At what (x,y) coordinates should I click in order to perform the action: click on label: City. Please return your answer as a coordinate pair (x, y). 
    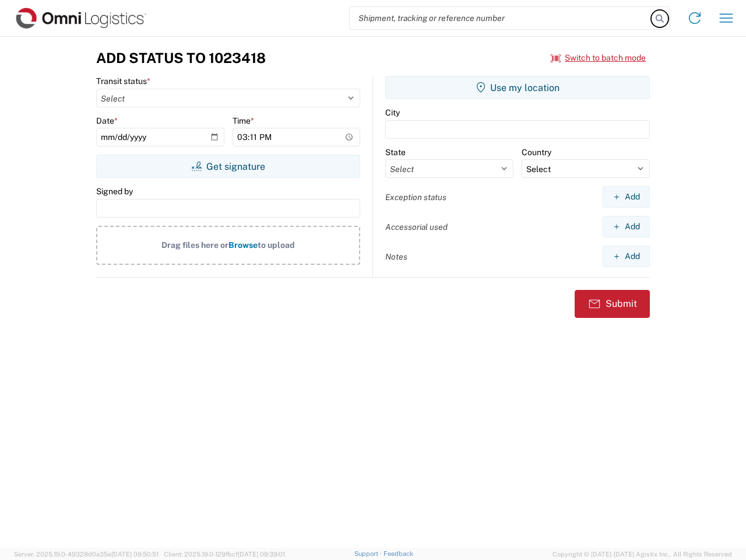
    Looking at the image, I should click on (392, 113).